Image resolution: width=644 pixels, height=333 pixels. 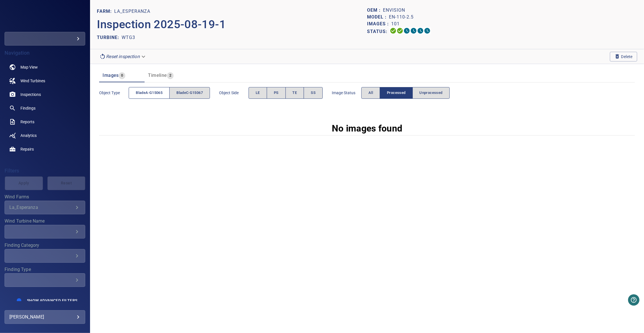 What do you see at coordinates (431, 92) in the screenshot?
I see `span: Unprocessed` at bounding box center [431, 92].